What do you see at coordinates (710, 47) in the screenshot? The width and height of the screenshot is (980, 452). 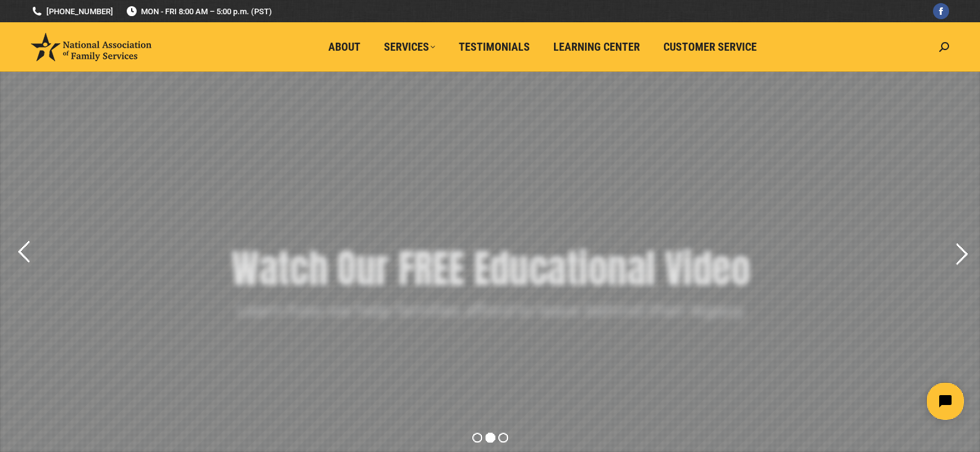 I see `span: Customer Service` at bounding box center [710, 47].